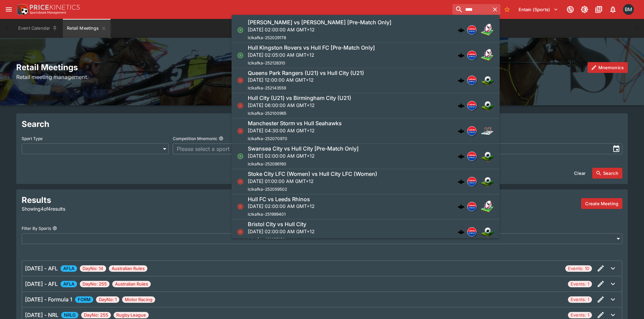 The width and height of the screenshot is (644, 319). What do you see at coordinates (138, 300) in the screenshot?
I see `span: Motor Racing` at bounding box center [138, 300].